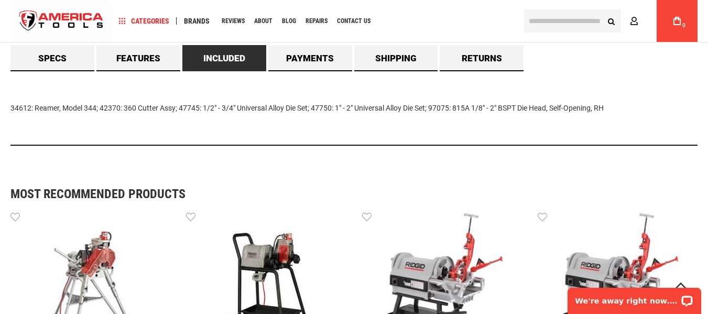 The image size is (708, 314). I want to click on span: Reviews, so click(233, 21).